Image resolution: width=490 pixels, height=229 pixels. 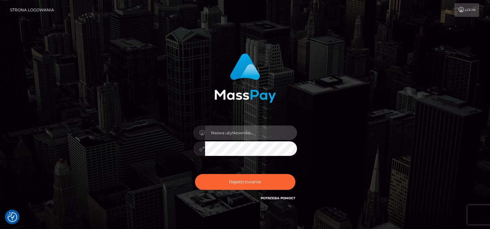 What do you see at coordinates (12, 217) in the screenshot?
I see `button: Preferencje dotyczące zgody` at bounding box center [12, 217].